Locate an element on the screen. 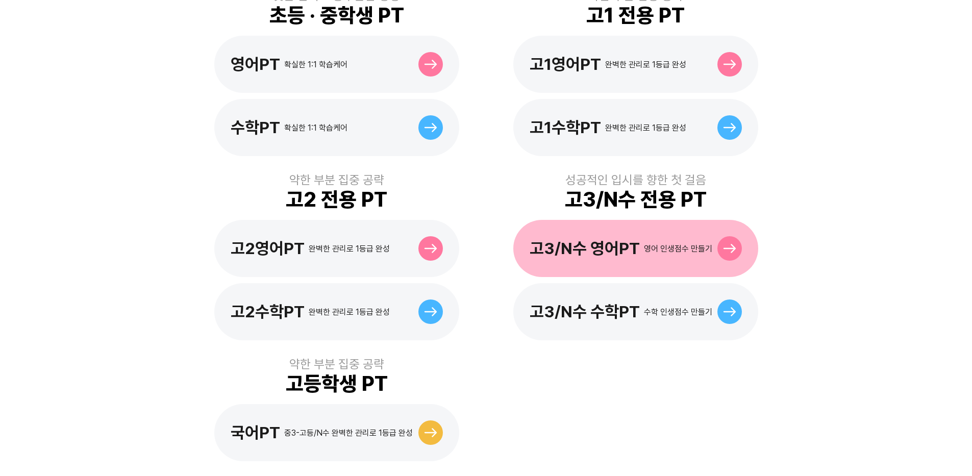  div: 수학PT is located at coordinates (255, 127).